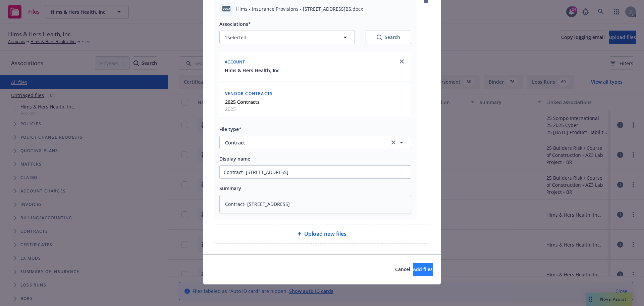 This screenshot has height=306, width=644. What do you see at coordinates (388, 37) in the screenshot?
I see `button: SearchSearch` at bounding box center [388, 37].